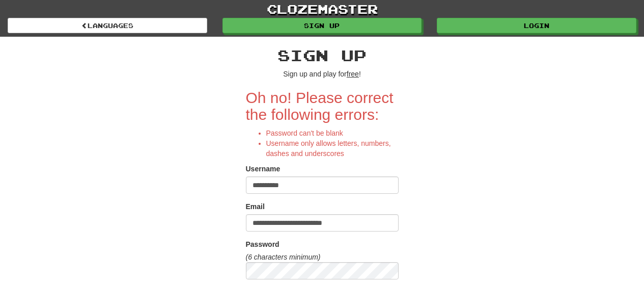  What do you see at coordinates (283, 257) in the screenshot?
I see `em: (6 characters minimum)` at bounding box center [283, 257].